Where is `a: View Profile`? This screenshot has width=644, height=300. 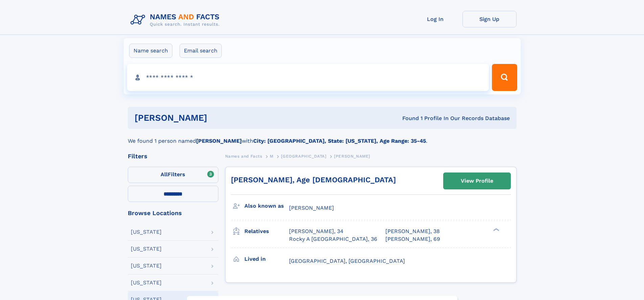 a: View Profile is located at coordinates (477, 181).